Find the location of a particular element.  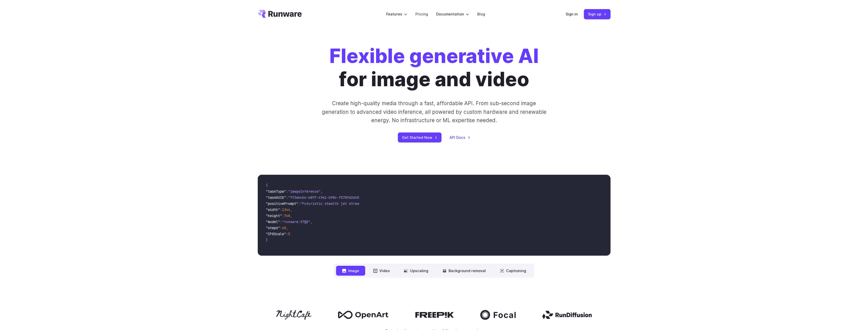

span: 1344 is located at coordinates (286, 210).